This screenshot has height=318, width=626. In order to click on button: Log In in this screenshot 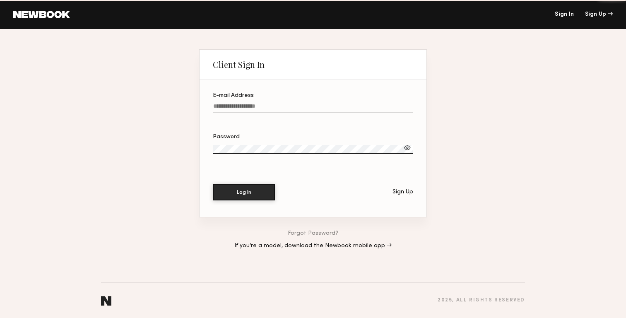, I will do `click(244, 192)`.